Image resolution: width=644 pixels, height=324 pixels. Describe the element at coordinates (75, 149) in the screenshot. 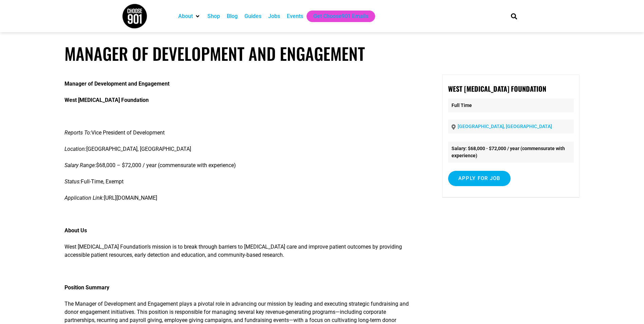

I see `em: Location:` at that location.